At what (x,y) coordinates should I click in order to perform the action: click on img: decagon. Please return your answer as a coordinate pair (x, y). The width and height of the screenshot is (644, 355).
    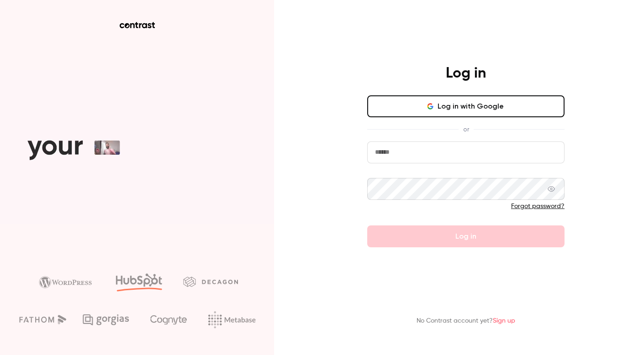
    Looking at the image, I should click on (211, 282).